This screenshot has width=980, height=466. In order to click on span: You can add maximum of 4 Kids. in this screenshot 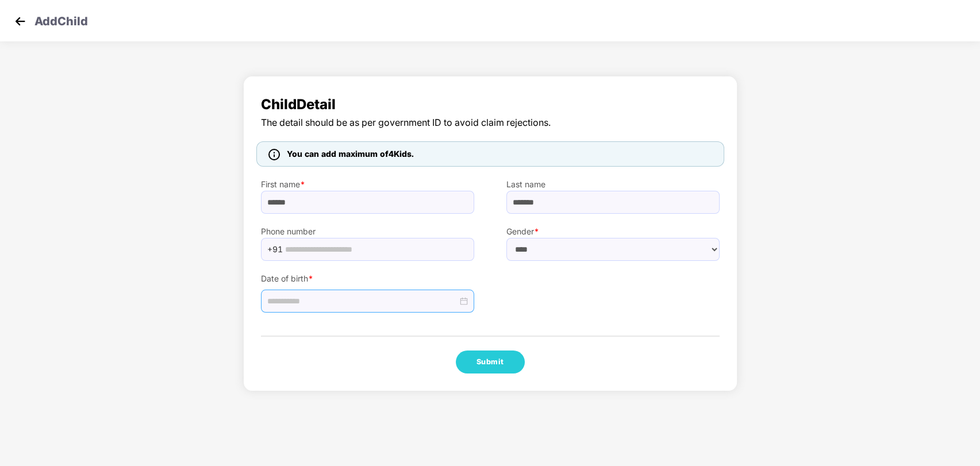, I will do `click(350, 154)`.